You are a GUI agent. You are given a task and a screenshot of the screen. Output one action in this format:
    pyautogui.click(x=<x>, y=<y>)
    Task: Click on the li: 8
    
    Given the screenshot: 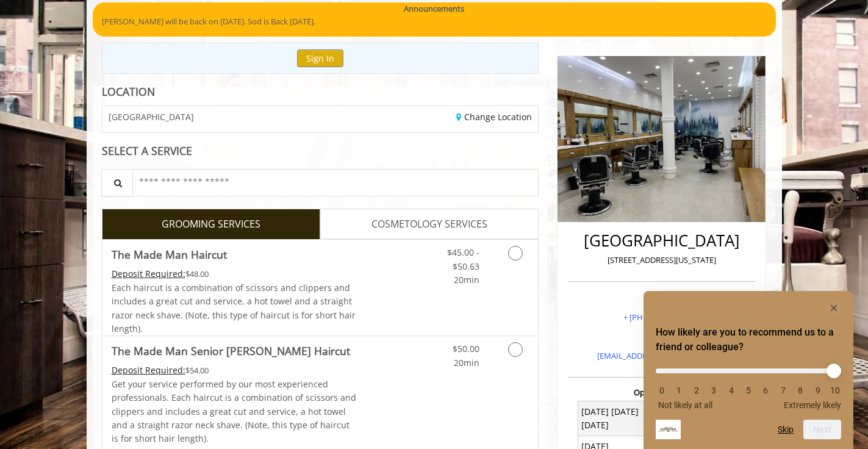 What is the action you would take?
    pyautogui.click(x=800, y=390)
    